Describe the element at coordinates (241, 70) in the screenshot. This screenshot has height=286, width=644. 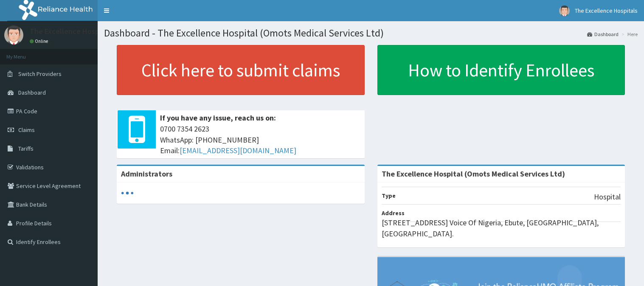
I see `a: Click here to submit claims` at that location.